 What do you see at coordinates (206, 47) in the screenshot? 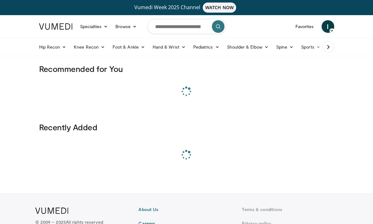
I see `a: Pediatrics` at bounding box center [206, 47].